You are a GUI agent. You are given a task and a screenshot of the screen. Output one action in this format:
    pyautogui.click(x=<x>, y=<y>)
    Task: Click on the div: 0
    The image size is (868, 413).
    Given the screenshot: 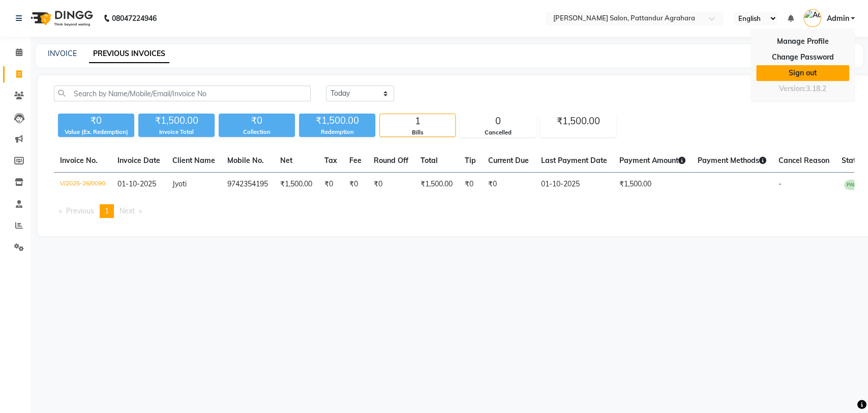 What is the action you would take?
    pyautogui.click(x=498, y=121)
    